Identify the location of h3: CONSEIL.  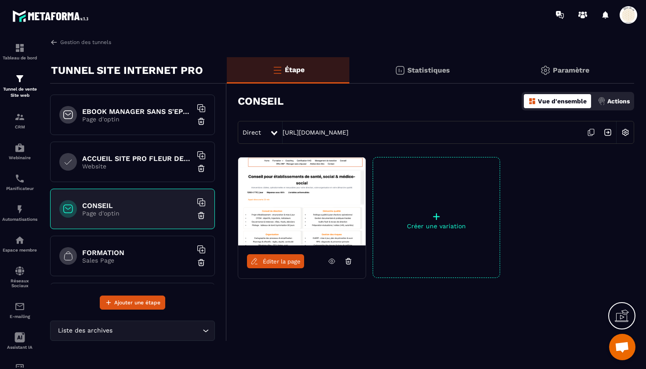
(261, 101).